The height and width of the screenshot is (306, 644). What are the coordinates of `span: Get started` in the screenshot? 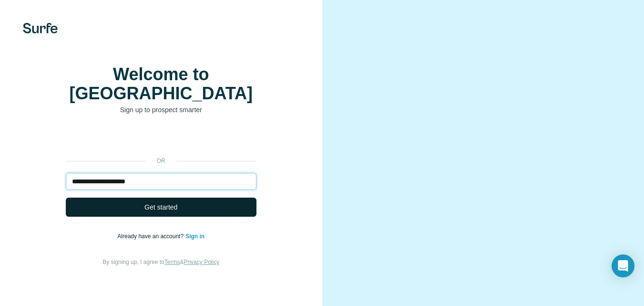 It's located at (161, 207).